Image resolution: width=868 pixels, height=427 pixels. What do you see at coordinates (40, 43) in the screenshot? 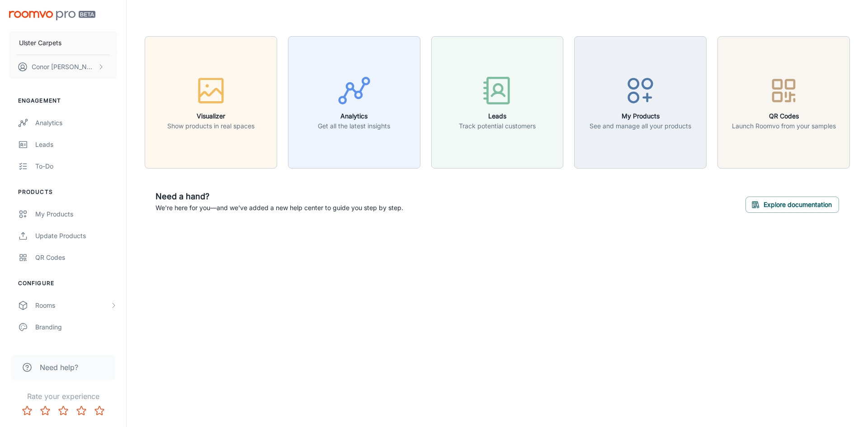
I see `p: Ulster Carpets` at bounding box center [40, 43].